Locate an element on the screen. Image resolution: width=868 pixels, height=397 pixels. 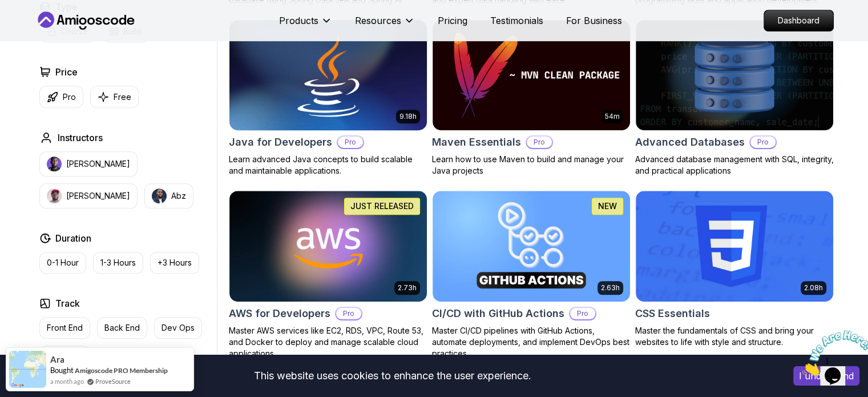
img: Advanced Databases card is located at coordinates (734, 76).